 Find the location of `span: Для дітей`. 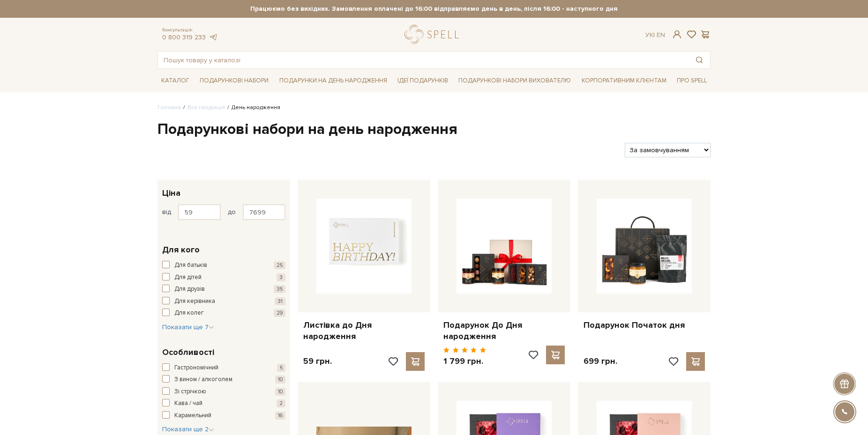

span: Для дітей is located at coordinates (188, 278).